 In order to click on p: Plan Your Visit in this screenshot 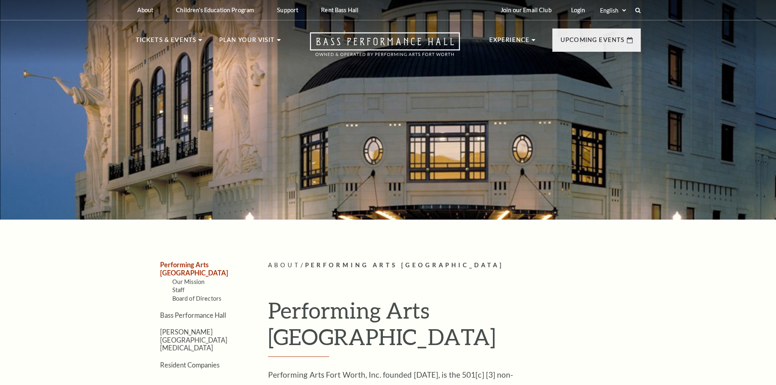, I will do `click(247, 42)`.